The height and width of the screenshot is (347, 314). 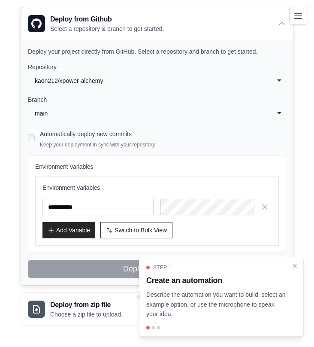 I want to click on button: Add Variable, so click(x=69, y=230).